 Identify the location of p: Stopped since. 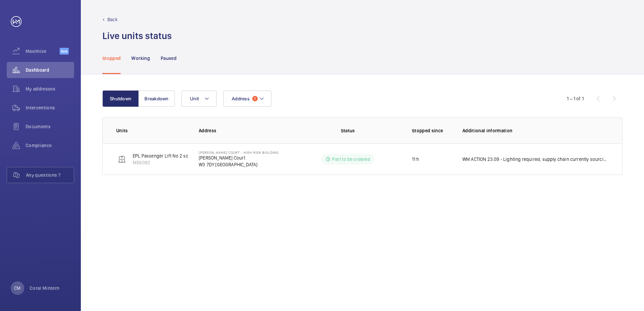
(432, 131).